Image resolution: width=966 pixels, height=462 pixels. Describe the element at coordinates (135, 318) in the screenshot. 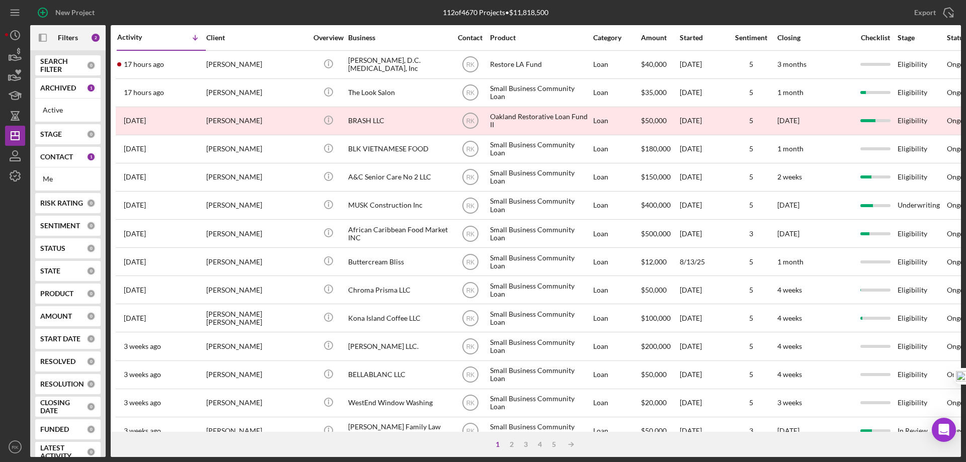

I see `time: 2025-08-11 03:23` at that location.